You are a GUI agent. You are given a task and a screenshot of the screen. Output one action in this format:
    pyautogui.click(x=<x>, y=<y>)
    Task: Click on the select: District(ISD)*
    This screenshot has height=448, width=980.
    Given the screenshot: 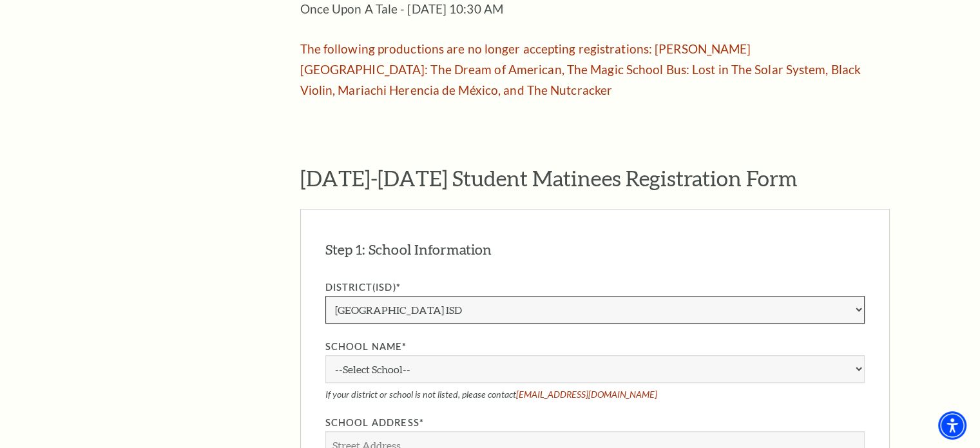 What is the action you would take?
    pyautogui.click(x=595, y=310)
    